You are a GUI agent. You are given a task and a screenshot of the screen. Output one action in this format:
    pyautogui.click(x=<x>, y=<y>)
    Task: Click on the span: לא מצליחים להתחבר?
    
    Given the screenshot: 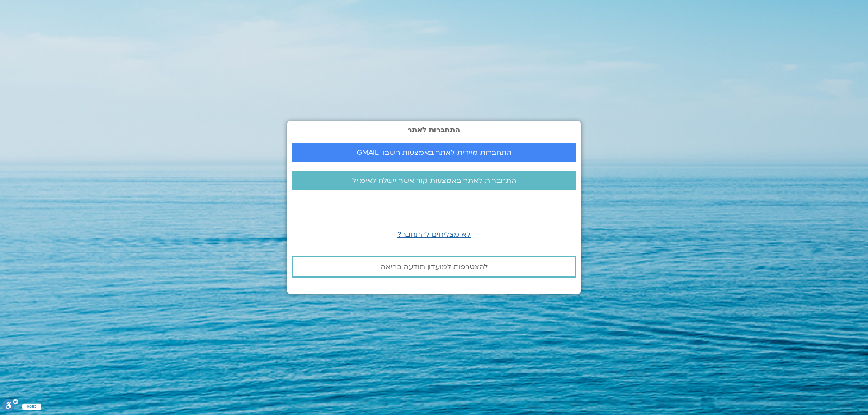 What is the action you would take?
    pyautogui.click(x=434, y=234)
    